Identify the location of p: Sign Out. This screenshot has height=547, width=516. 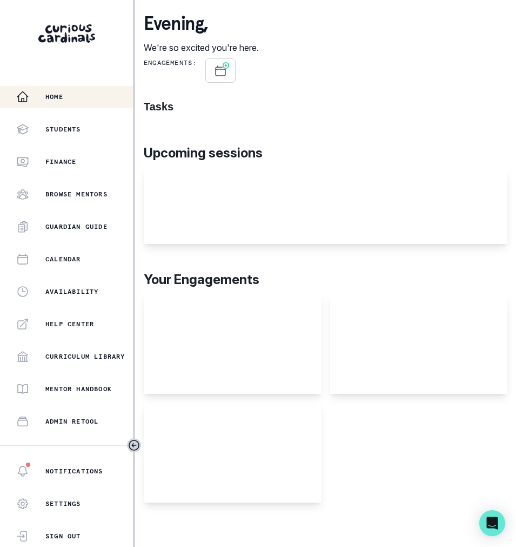
(63, 536).